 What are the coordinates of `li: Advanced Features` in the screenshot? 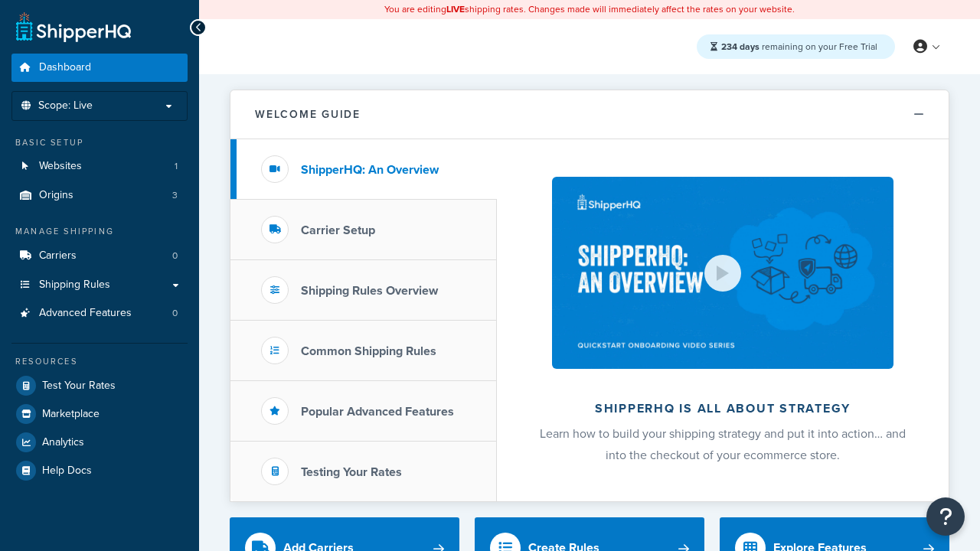 It's located at (99, 313).